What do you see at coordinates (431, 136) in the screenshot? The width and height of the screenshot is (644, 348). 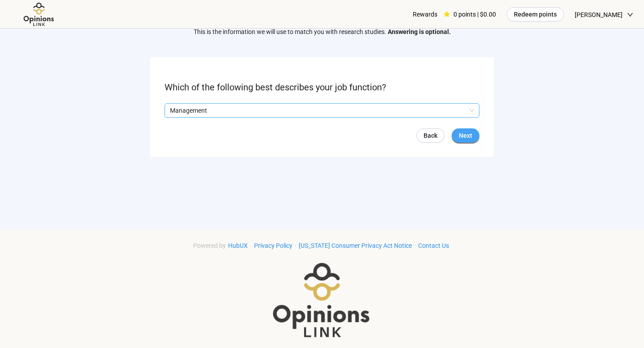 I see `span: Back` at bounding box center [431, 136].